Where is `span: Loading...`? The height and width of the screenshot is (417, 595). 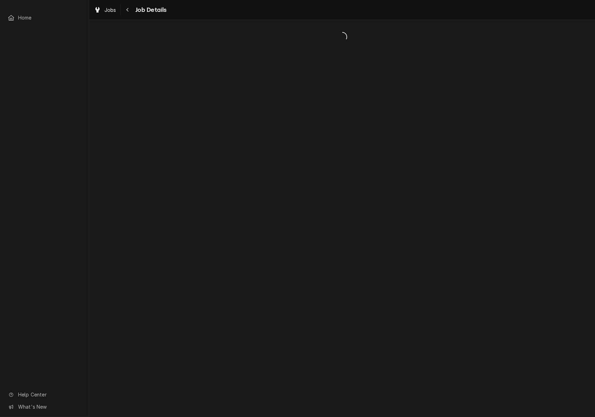
span: Loading... is located at coordinates (342, 37).